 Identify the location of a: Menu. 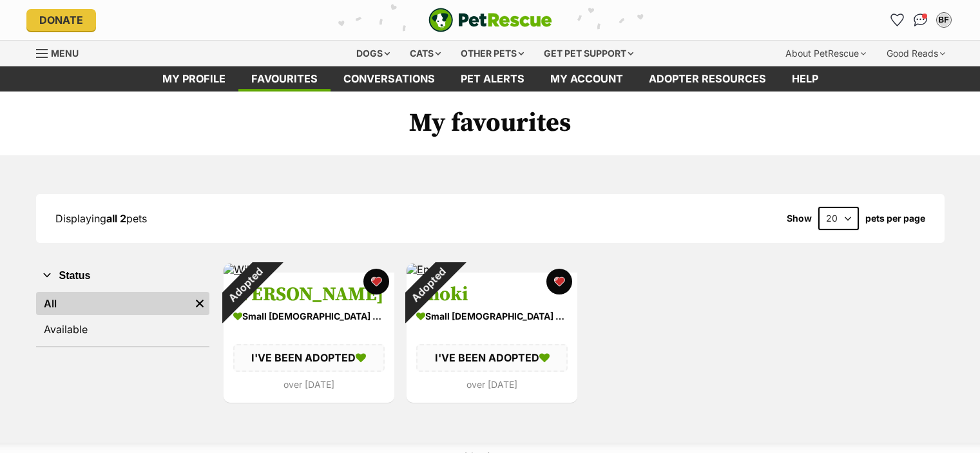
(62, 52).